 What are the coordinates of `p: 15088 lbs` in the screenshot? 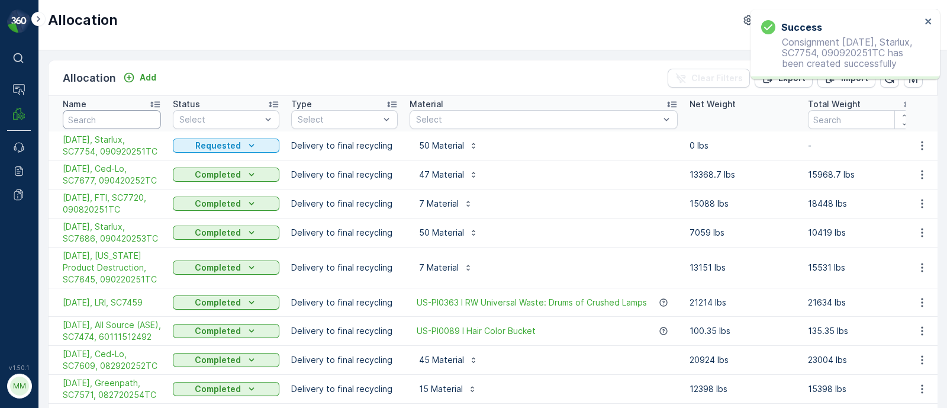 It's located at (743, 204).